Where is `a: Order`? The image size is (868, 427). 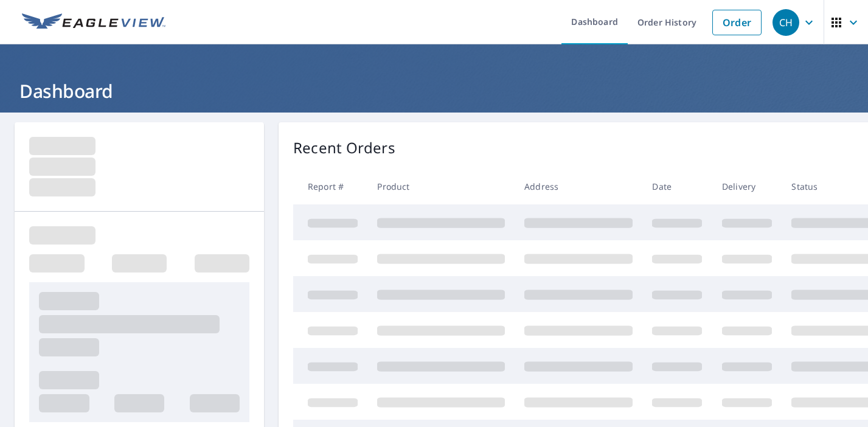
a: Order is located at coordinates (737, 23).